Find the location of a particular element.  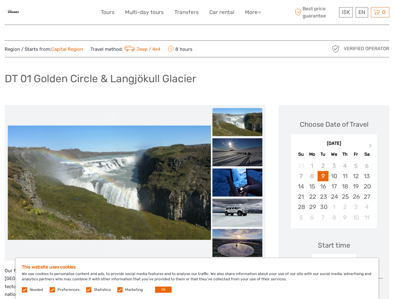

div: We is located at coordinates (333, 154).